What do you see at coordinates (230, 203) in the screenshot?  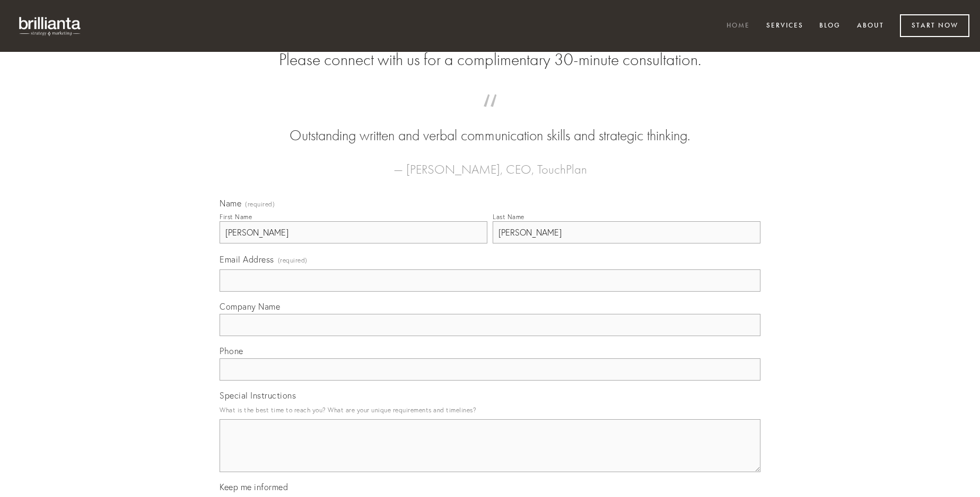 I see `span: Name` at bounding box center [230, 203].